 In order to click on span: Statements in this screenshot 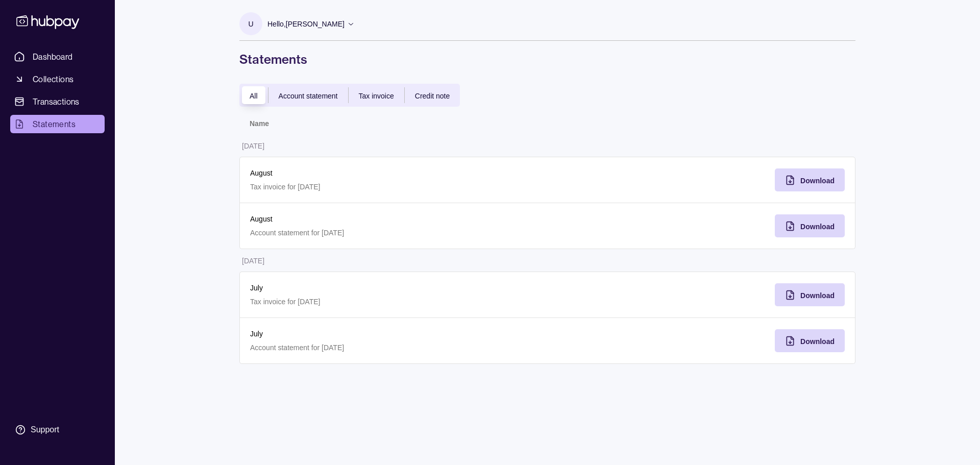, I will do `click(54, 124)`.